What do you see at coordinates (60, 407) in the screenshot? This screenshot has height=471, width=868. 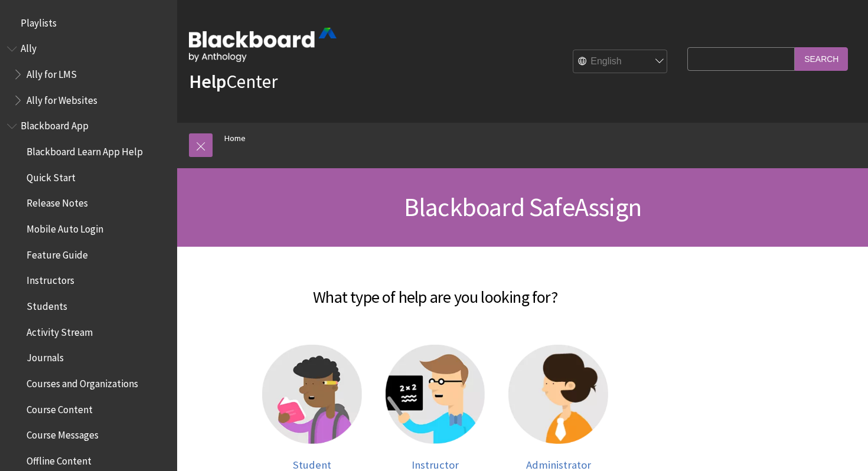 I see `span: Course Content` at bounding box center [60, 407].